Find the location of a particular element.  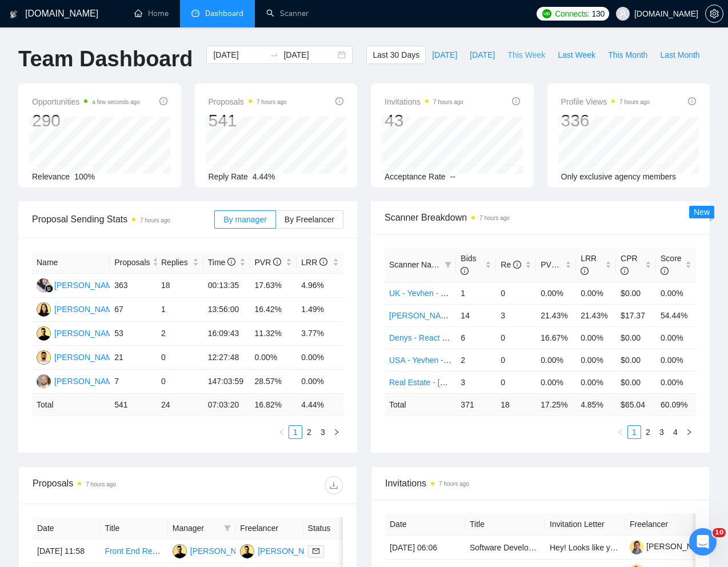

td: 16.67% is located at coordinates (556, 338).